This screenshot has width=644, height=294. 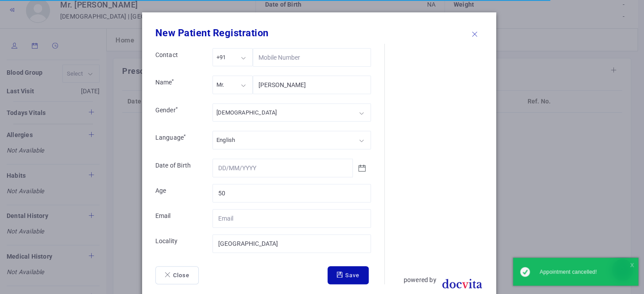 What do you see at coordinates (462, 284) in the screenshot?
I see `img: DocVita logo` at bounding box center [462, 284].